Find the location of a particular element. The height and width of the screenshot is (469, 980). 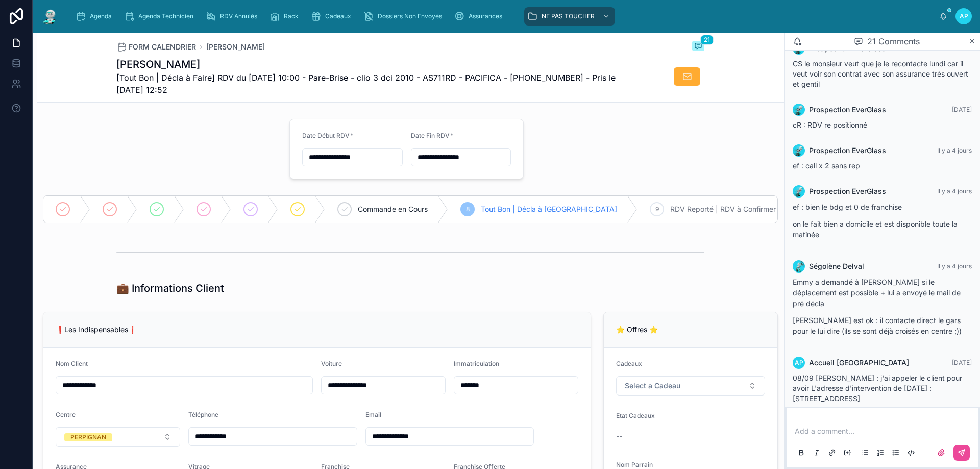

span: Dossiers Non Envoyés is located at coordinates (410, 16).